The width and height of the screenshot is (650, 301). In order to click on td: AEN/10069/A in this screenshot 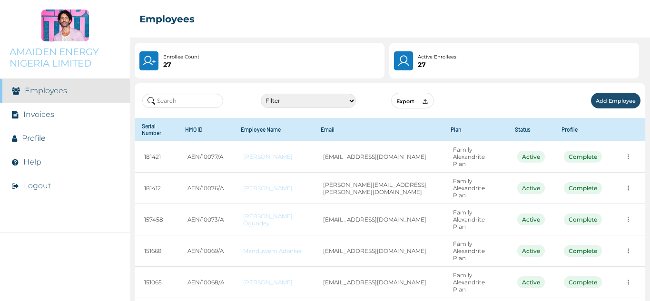, I will do `click(206, 251)`.